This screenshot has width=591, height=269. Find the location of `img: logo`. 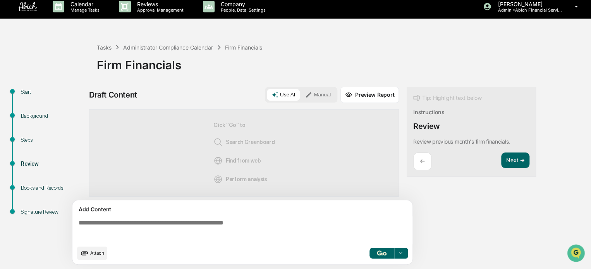

img: logo is located at coordinates (28, 7).